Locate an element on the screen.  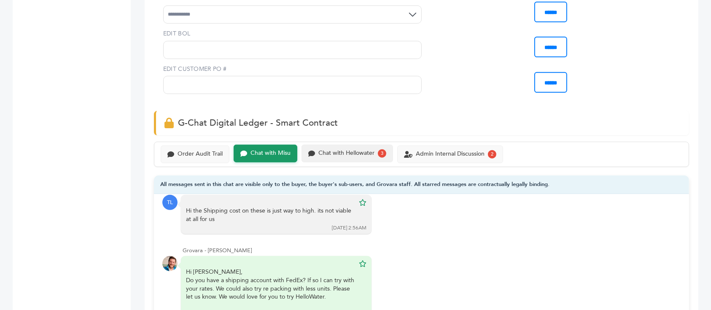
div: Hi the Shipping cost on these is just way to high. its not viable at all for us is located at coordinates (270, 215).